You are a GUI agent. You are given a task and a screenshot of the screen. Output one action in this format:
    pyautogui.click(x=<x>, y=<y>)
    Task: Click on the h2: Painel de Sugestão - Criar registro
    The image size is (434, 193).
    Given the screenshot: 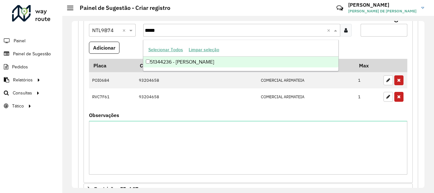 What is the action you would take?
    pyautogui.click(x=122, y=8)
    